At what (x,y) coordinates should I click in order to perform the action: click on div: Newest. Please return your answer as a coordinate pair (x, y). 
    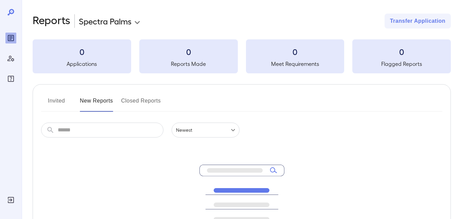
    Looking at the image, I should click on (205, 130).